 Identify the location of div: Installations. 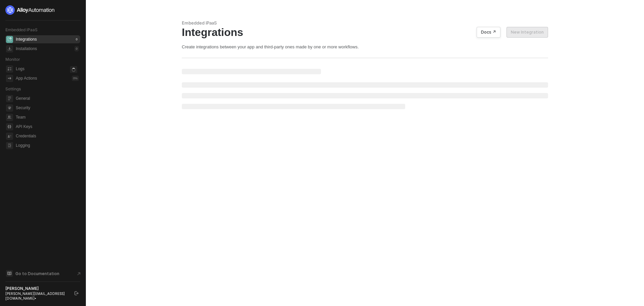
(26, 49).